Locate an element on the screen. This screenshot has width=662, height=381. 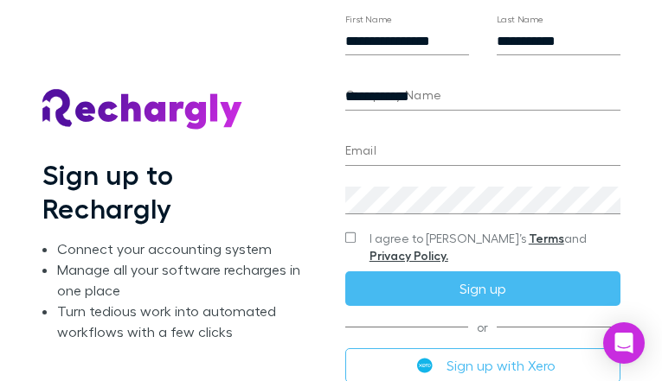
li: Turn tedious work into automated workflows with a few clicks is located at coordinates (183, 322).